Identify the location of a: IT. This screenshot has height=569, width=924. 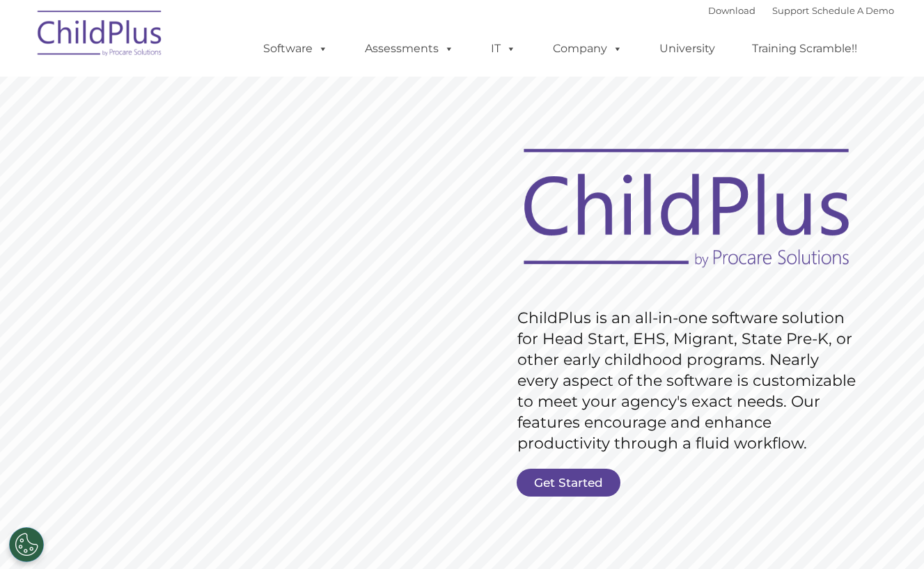
(504, 48).